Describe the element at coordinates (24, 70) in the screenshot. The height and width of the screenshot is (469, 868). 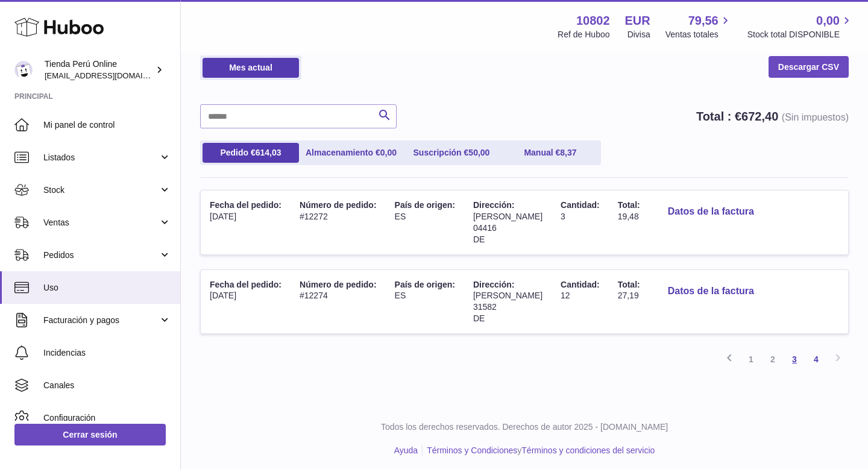
I see `img: contacto@tiendaperuonline.com` at that location.